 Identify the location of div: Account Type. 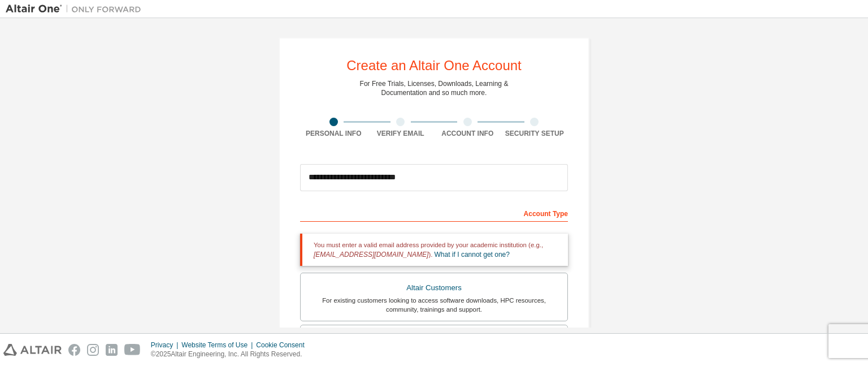
(434, 213).